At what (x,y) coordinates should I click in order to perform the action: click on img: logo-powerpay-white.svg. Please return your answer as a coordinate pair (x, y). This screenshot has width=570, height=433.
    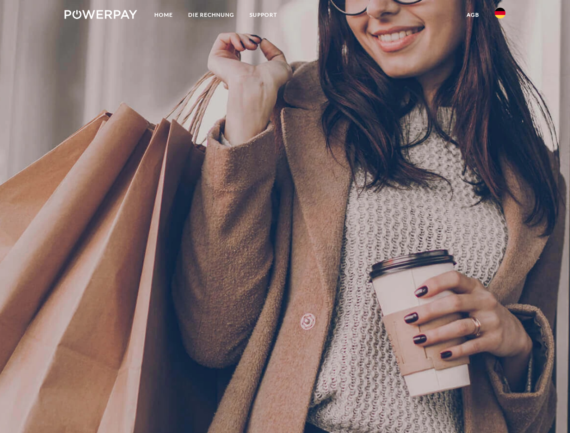
    Looking at the image, I should click on (101, 14).